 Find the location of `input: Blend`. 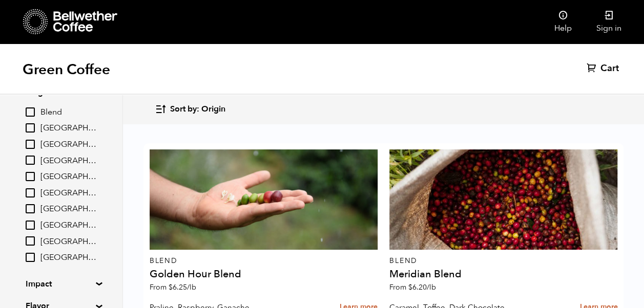

input: Blend is located at coordinates (30, 112).